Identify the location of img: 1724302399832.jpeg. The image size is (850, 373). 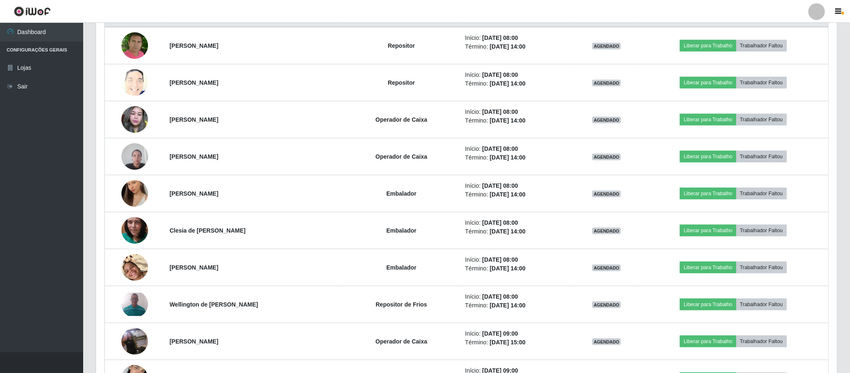
(135, 305).